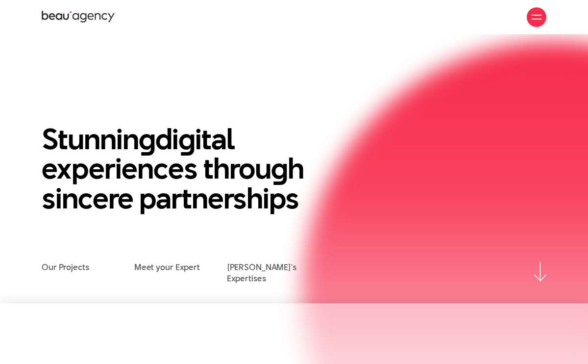 Image resolution: width=588 pixels, height=364 pixels. What do you see at coordinates (65, 267) in the screenshot?
I see `a: Our Projects` at bounding box center [65, 267].